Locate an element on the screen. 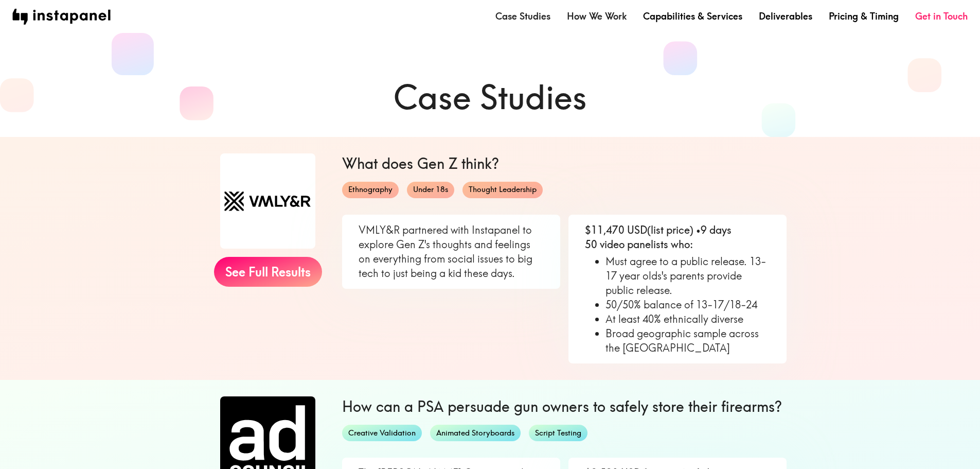 This screenshot has width=980, height=469. h6: How can a PSA persuade gun owners to safely store their firearms? is located at coordinates (564, 406).